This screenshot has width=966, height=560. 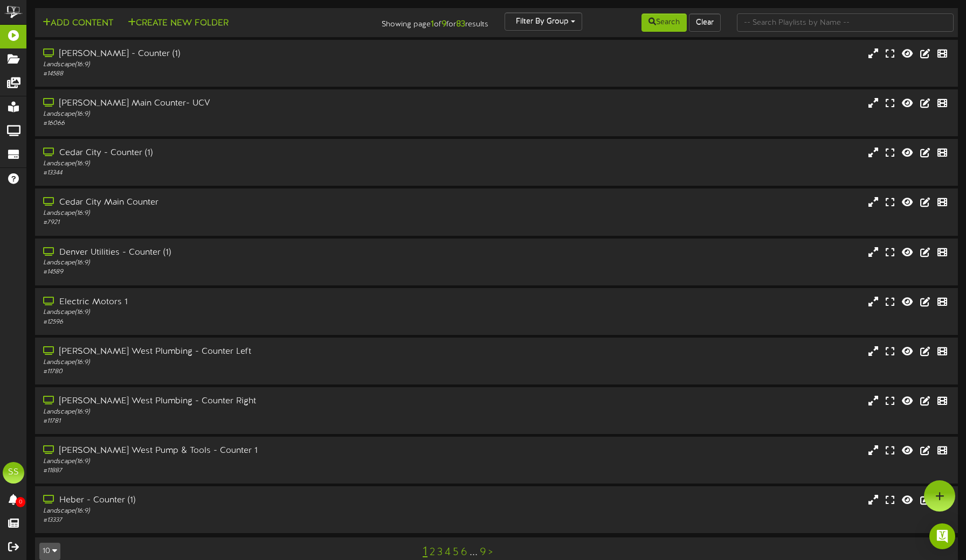 I want to click on a: 4, so click(x=447, y=553).